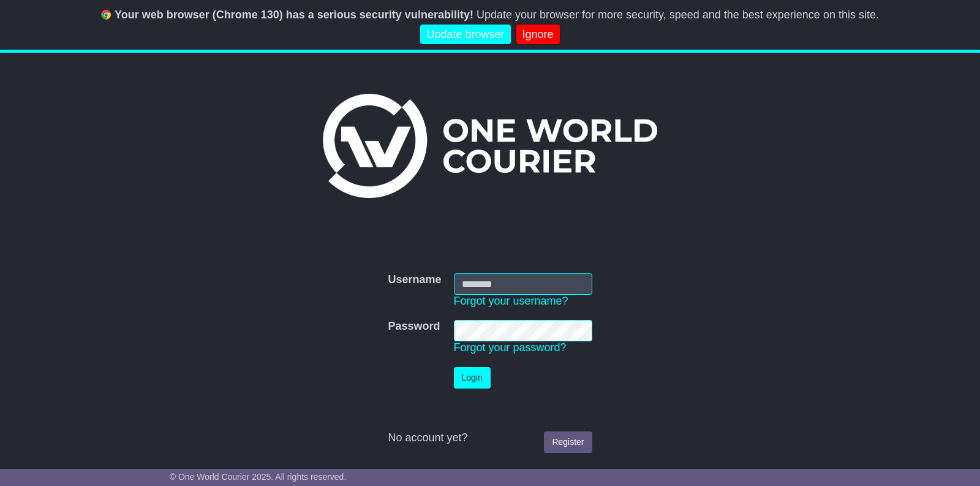  I want to click on a: Register, so click(568, 442).